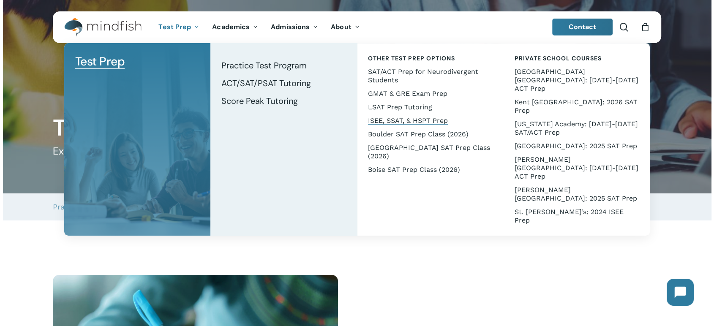 The height and width of the screenshot is (326, 714). What do you see at coordinates (423, 76) in the screenshot?
I see `span: SAT/ACT Prep for Neurodivergent Students` at bounding box center [423, 76].